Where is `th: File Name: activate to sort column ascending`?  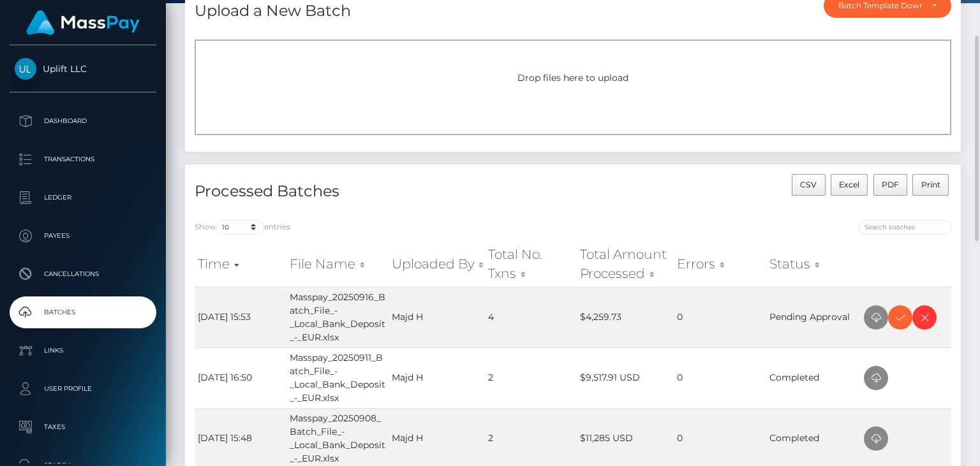 th: File Name: activate to sort column ascending is located at coordinates (338, 264).